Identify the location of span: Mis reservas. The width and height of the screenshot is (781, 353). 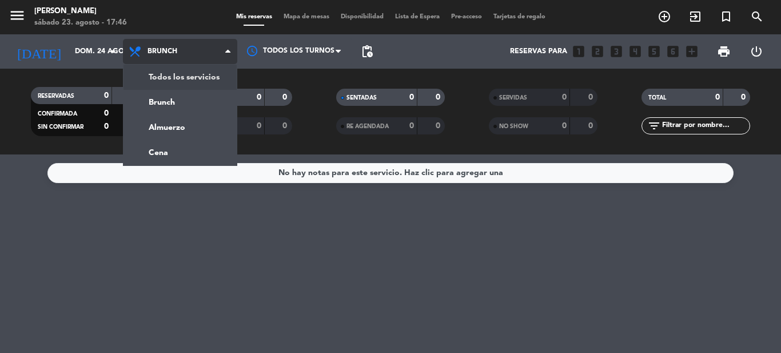
(254, 17).